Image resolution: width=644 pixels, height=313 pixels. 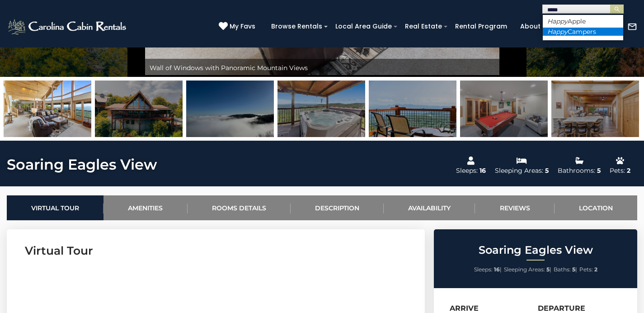 I want to click on a: Amenities, so click(x=145, y=208).